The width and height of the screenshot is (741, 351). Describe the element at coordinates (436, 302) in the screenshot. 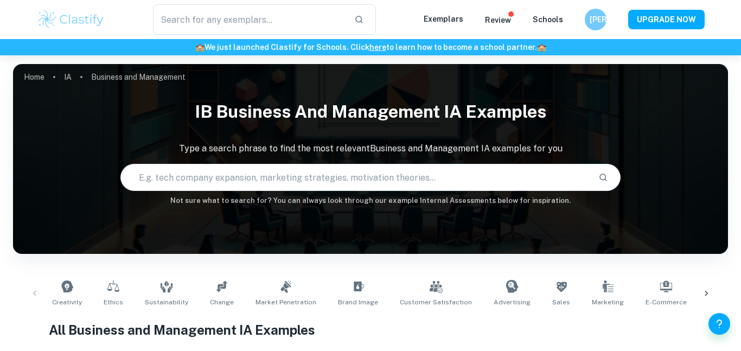

I see `span: Customer Satisfaction` at that location.